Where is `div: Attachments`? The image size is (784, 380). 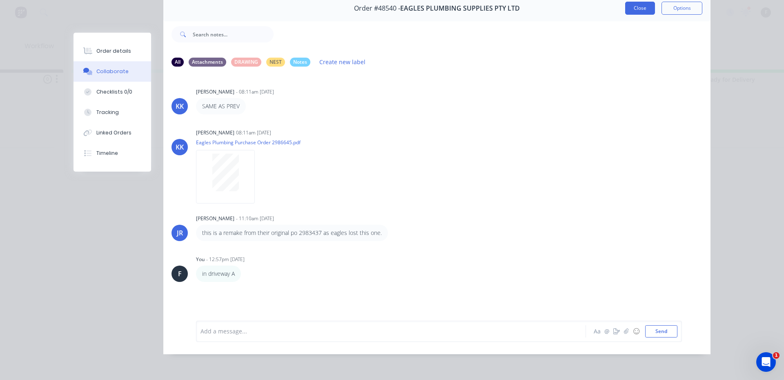
div: Attachments is located at coordinates (207, 62).